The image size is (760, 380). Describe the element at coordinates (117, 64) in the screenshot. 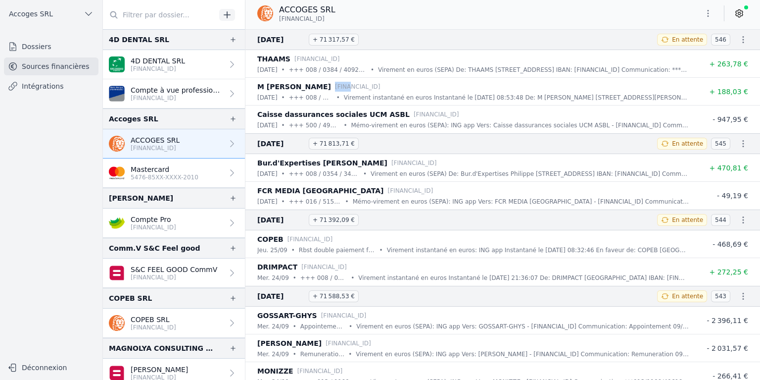

I see `img: BNP_BE_BUSINESS_GEBABEBB.png` at that location.